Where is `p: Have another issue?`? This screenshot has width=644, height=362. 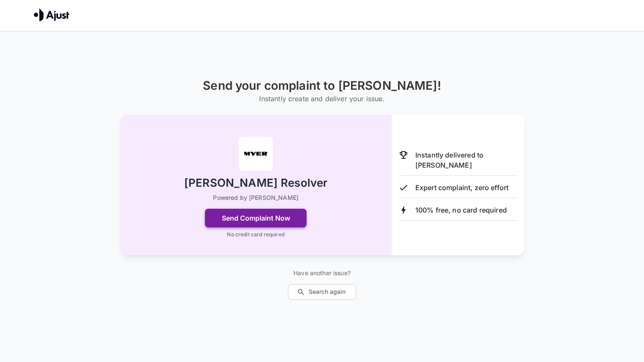
p: Have another issue? is located at coordinates (322, 273).